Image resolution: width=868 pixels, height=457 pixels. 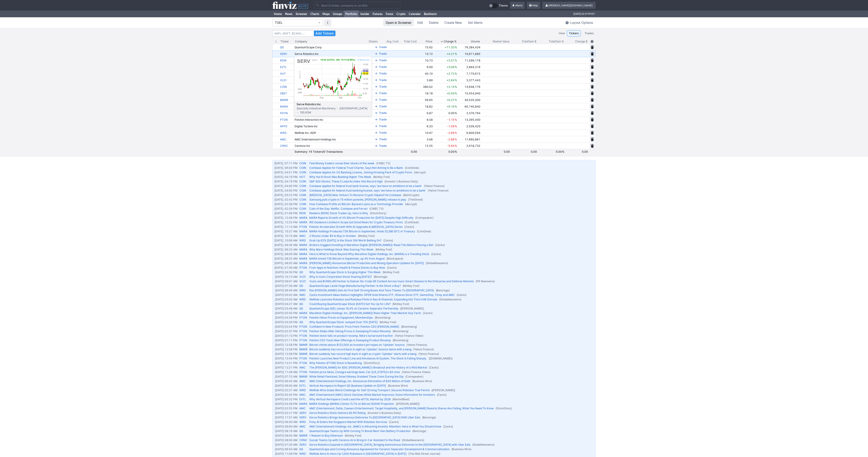 What do you see at coordinates (451, 286) in the screenshot?
I see `div: QuantumScape Lands Huge Manufacturing Partner: Is the Stock a Buy?` at bounding box center [451, 286].